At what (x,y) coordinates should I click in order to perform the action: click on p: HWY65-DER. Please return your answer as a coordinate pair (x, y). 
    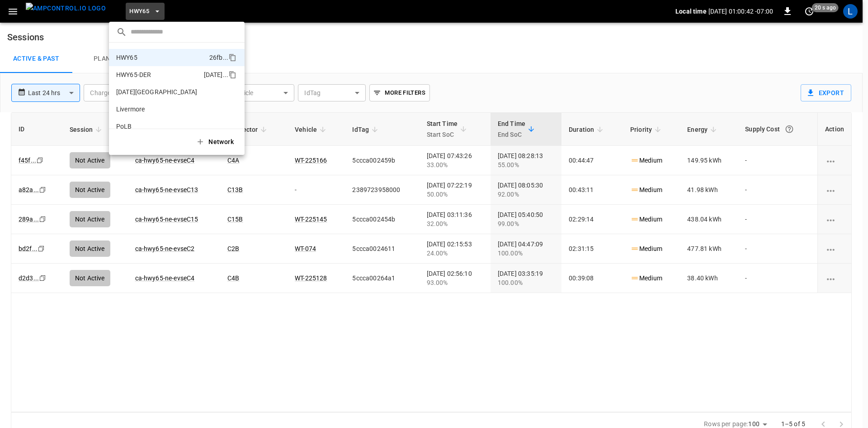
    Looking at the image, I should click on (158, 74).